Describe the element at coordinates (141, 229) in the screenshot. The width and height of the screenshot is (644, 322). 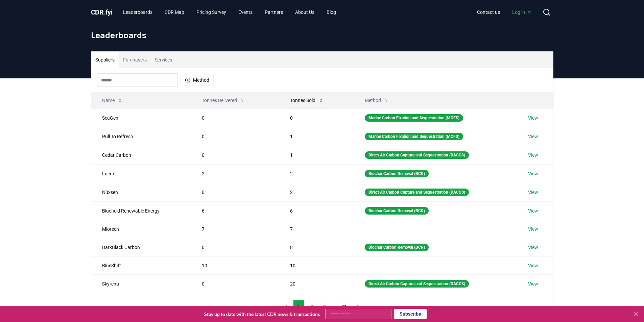
I see `td: Miotech` at that location.